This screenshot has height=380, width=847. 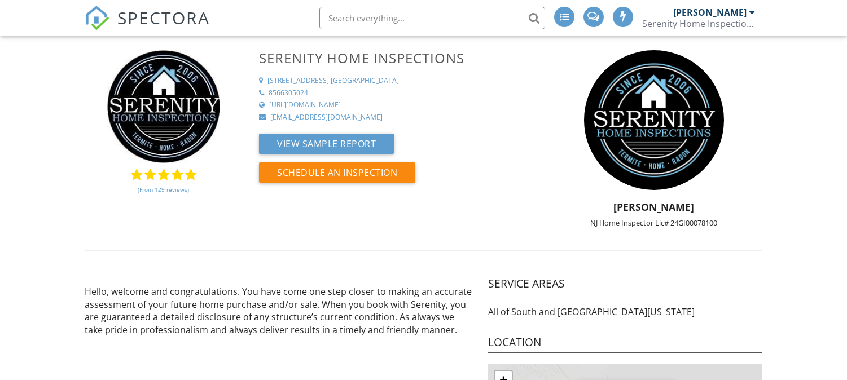 I want to click on a: (From 129 reviews), so click(x=163, y=189).